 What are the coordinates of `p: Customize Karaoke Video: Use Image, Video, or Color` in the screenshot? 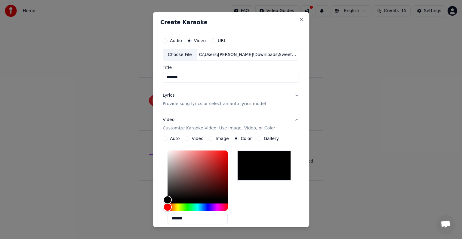 It's located at (219, 128).